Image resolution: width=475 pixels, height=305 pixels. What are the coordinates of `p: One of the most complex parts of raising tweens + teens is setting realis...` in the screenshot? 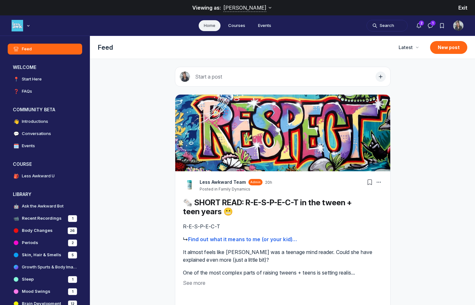 It's located at (283, 273).